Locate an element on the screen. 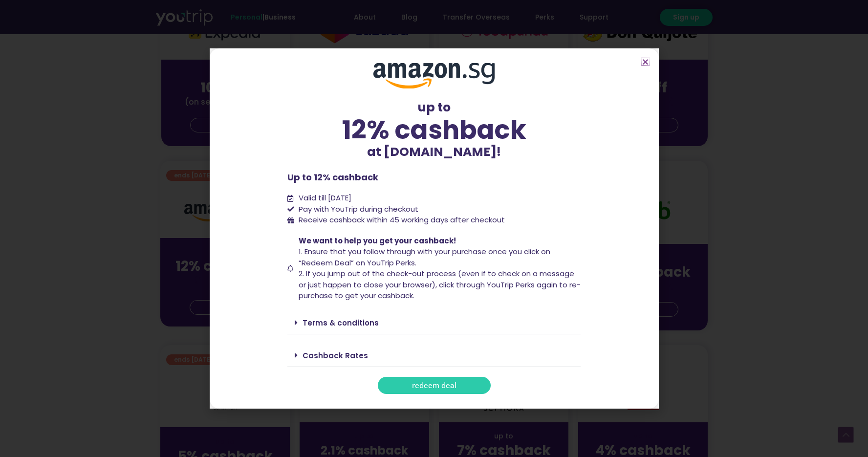 Image resolution: width=868 pixels, height=457 pixels. span: Receive cashback within 45 working days after checkout is located at coordinates (400, 220).